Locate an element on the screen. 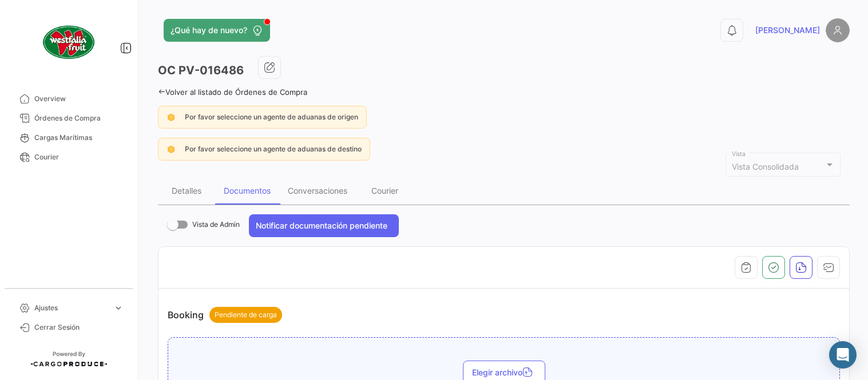  a: Órdenes de Compra is located at coordinates (69, 118).